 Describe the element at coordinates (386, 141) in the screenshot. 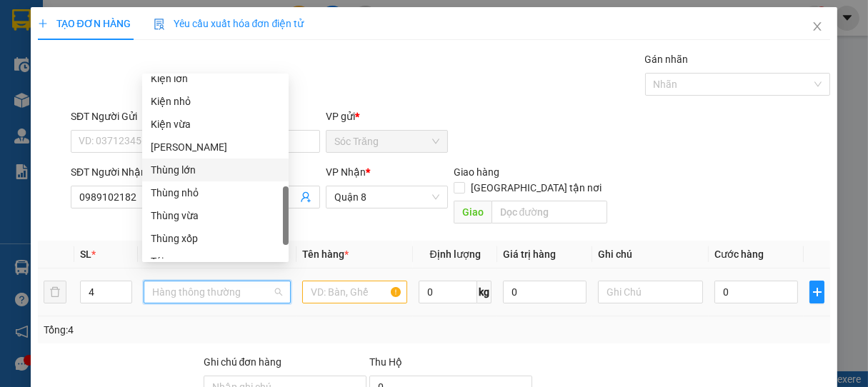

I see `span: Sóc Trăng` at that location.